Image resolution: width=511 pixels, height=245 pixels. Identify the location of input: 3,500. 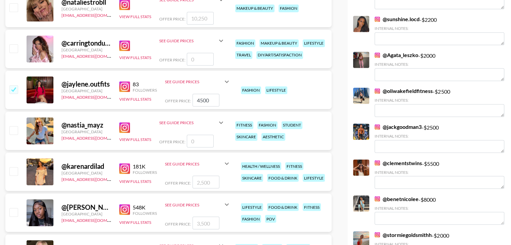
(206, 223).